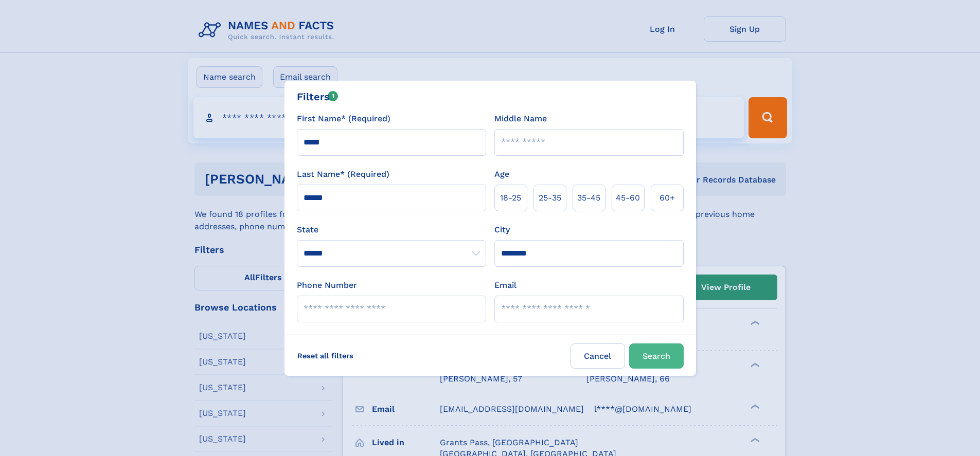  What do you see at coordinates (502, 230) in the screenshot?
I see `label: City` at bounding box center [502, 230].